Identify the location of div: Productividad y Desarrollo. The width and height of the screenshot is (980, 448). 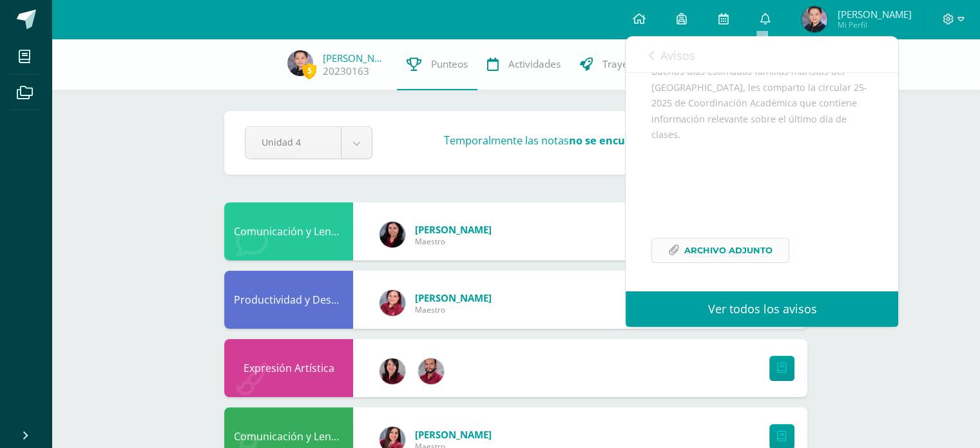
(288, 300).